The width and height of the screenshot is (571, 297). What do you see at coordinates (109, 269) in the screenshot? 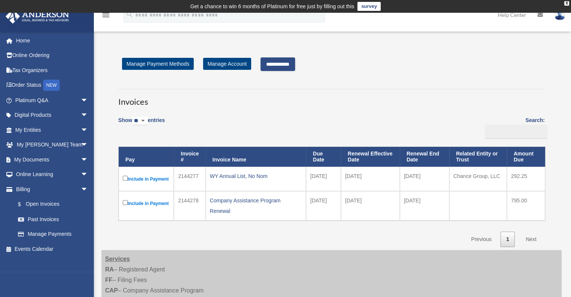
I see `strong: RA` at bounding box center [109, 269].